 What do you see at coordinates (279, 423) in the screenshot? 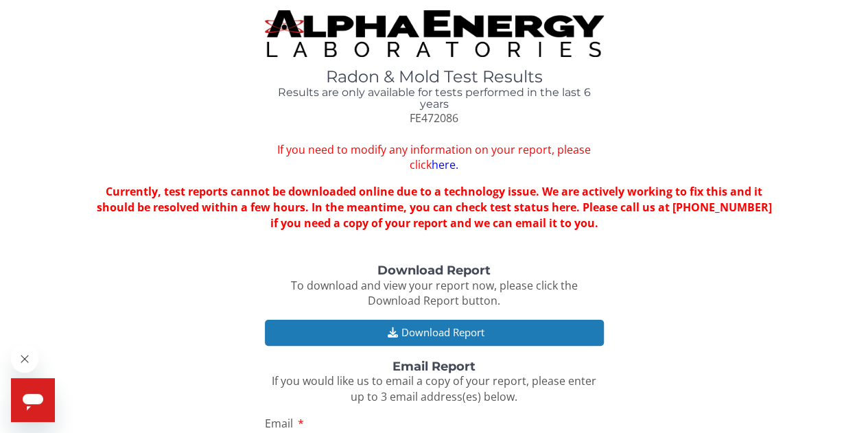
I see `span: Email` at bounding box center [279, 423].